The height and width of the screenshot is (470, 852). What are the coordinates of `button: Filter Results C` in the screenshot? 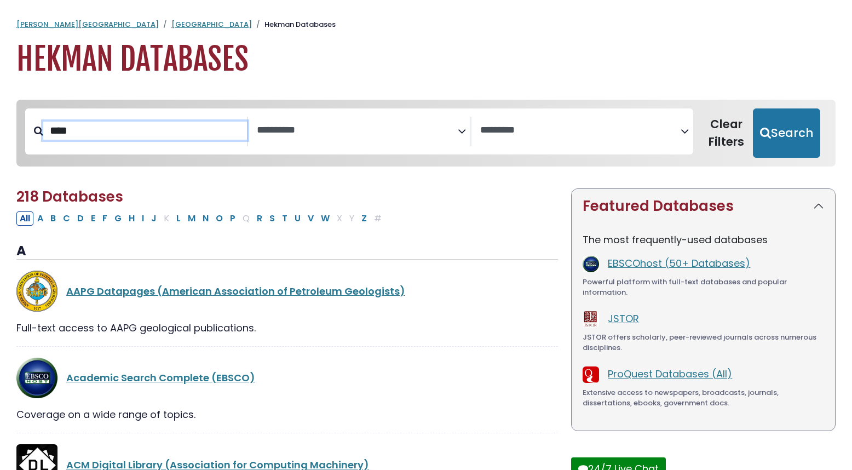 It's located at (66, 218).